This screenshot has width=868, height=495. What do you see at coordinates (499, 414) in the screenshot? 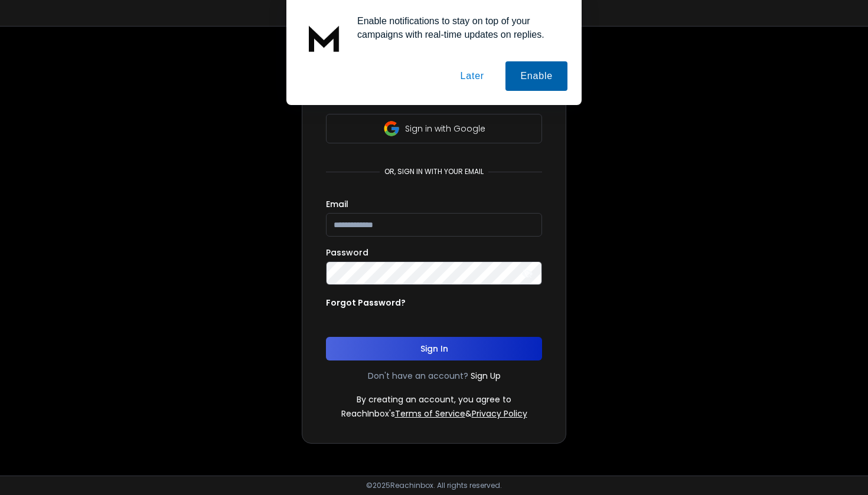
I see `a: Privacy Policy` at bounding box center [499, 414].